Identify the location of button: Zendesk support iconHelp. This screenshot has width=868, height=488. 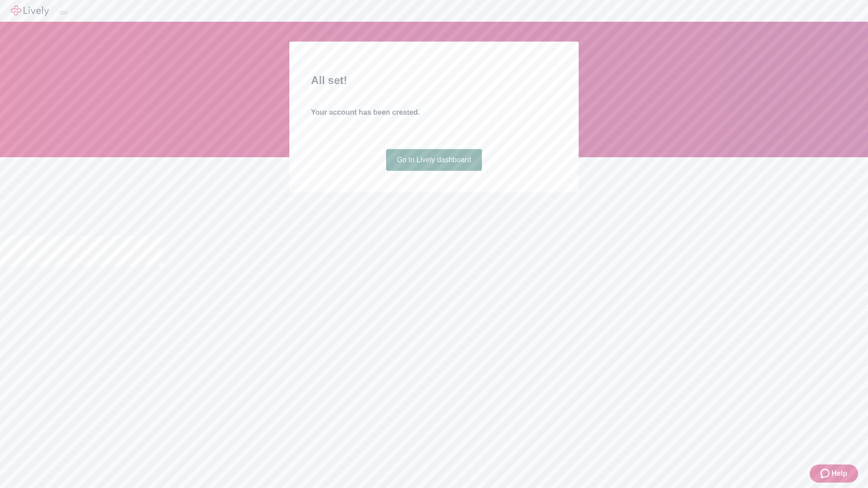
(833, 474).